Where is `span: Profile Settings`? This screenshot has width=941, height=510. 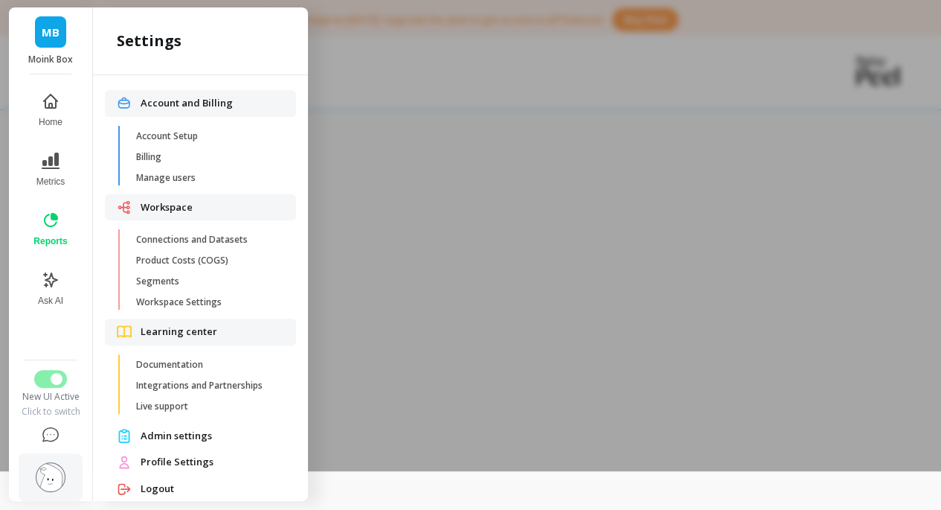 span: Profile Settings is located at coordinates (212, 462).